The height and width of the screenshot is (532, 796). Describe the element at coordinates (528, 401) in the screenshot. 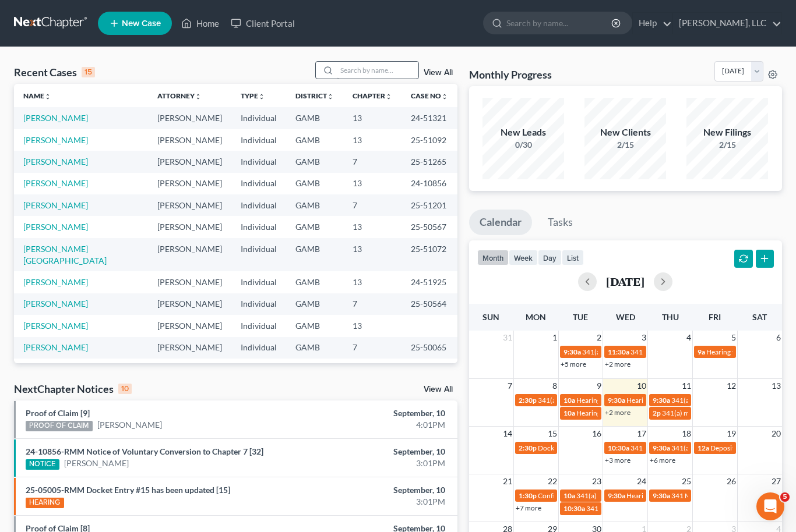

I see `span: 2:30p` at that location.